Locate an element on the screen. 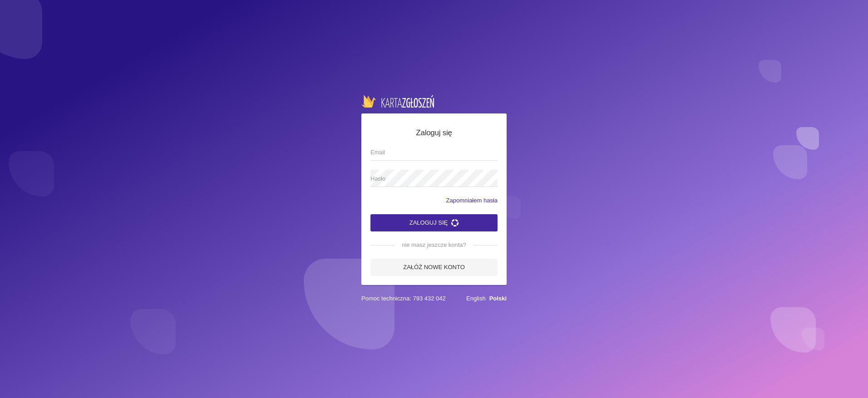 The image size is (868, 398). a: Zapomniałem hasła is located at coordinates (471, 200).